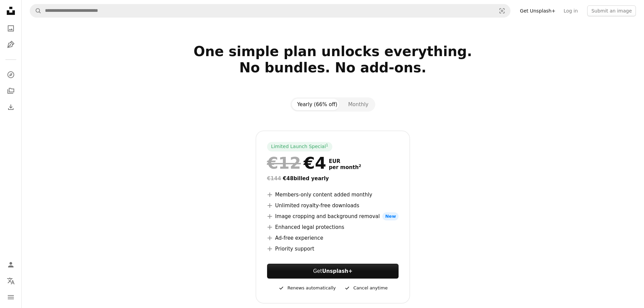 The width and height of the screenshot is (644, 308). I want to click on button: Menu, so click(11, 297).